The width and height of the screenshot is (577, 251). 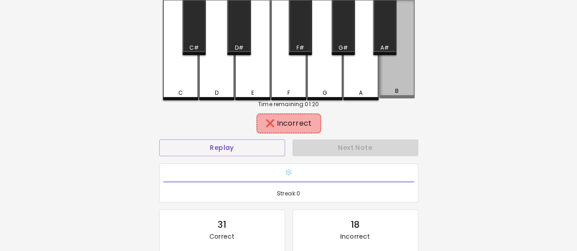 What do you see at coordinates (300, 48) in the screenshot?
I see `div: F#` at bounding box center [300, 48].